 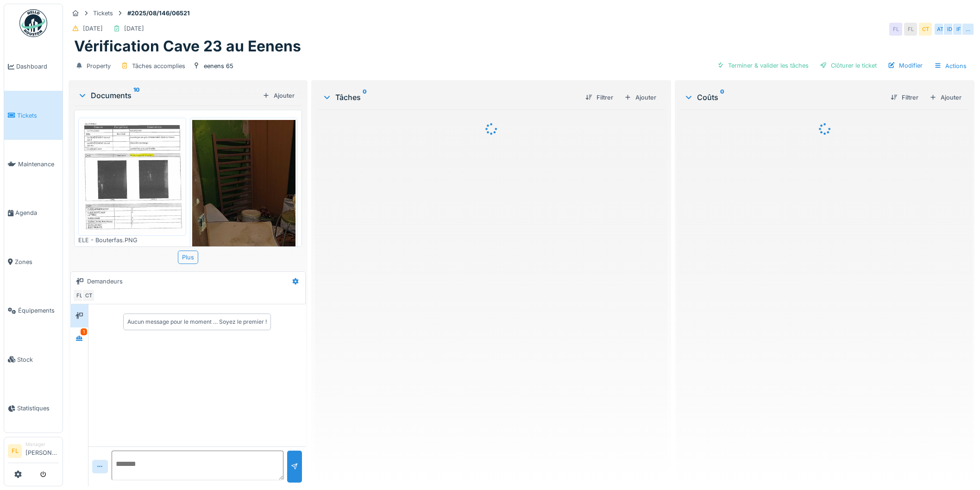 What do you see at coordinates (784, 97) in the screenshot?
I see `div: Coûts` at bounding box center [784, 97].